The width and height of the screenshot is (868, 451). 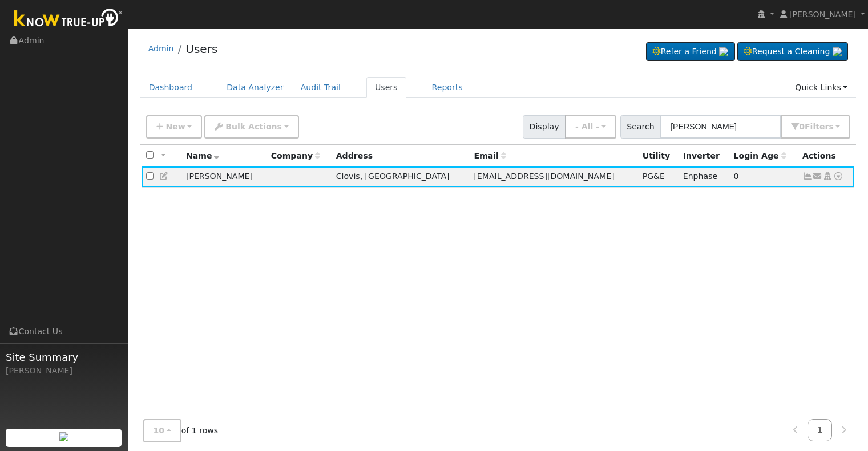 I want to click on span: Site Summary, so click(x=64, y=357).